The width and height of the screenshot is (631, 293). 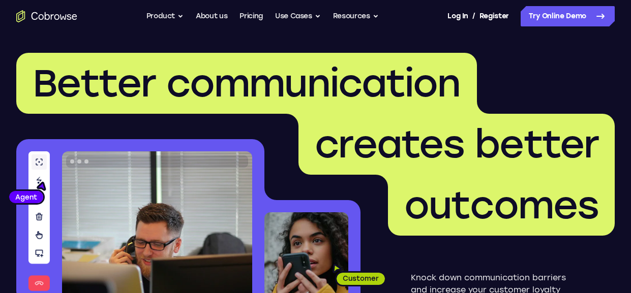 I want to click on a: About us, so click(x=212, y=16).